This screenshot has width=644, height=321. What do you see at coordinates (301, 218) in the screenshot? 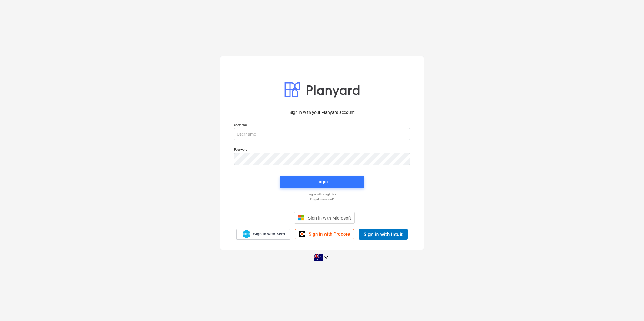
I see `img: Microsoft logo` at bounding box center [301, 218].